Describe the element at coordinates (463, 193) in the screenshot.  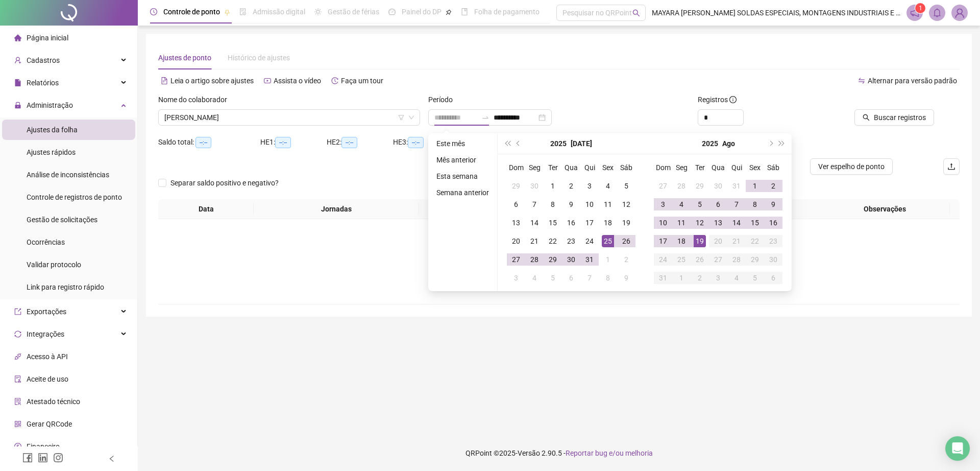
I see `li: Semana anterior` at that location.